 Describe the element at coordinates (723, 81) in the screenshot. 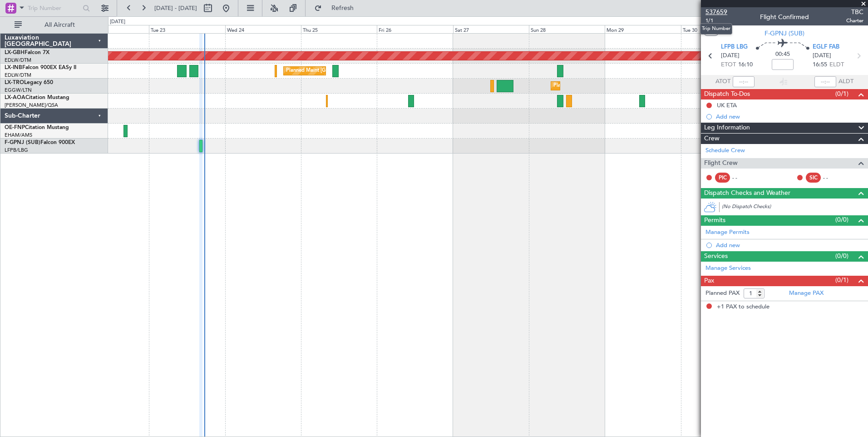

I see `span: ATOT` at that location.